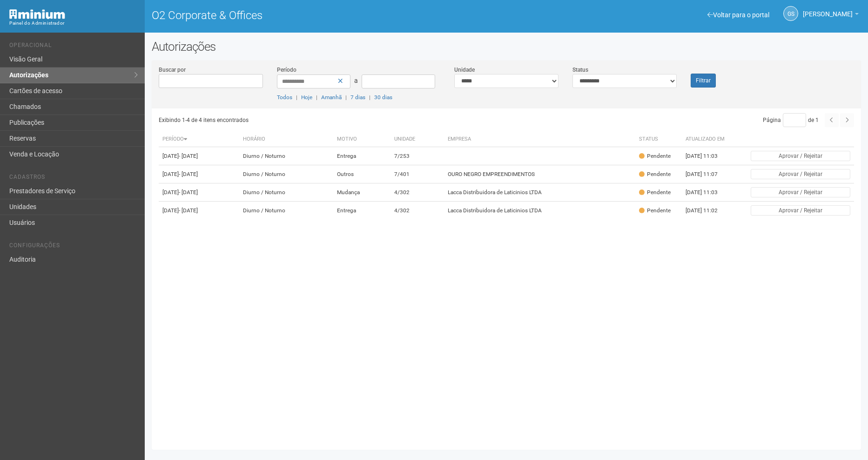 Image resolution: width=868 pixels, height=460 pixels. I want to click on th: Período, so click(199, 139).